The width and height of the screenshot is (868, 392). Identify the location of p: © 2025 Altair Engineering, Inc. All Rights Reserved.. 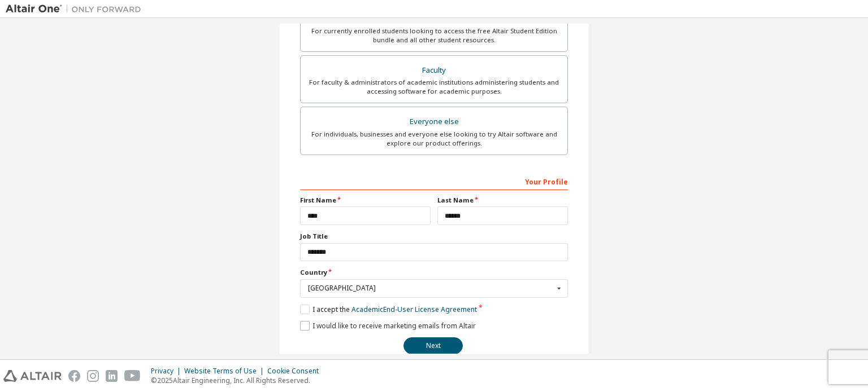
(238, 380).